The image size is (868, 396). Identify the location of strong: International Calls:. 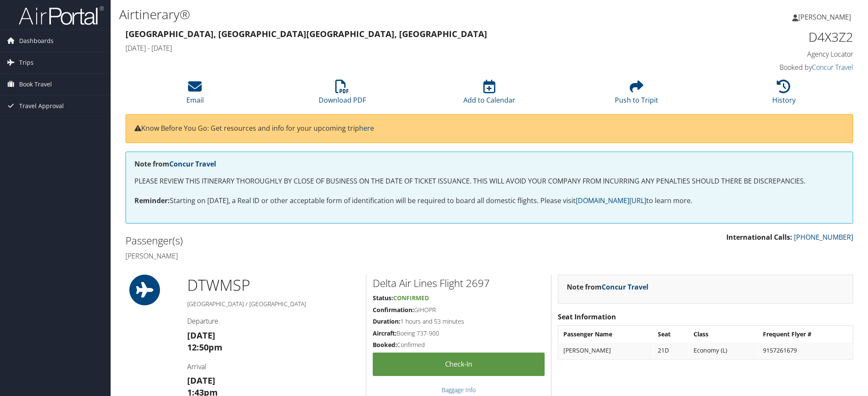
(759, 237).